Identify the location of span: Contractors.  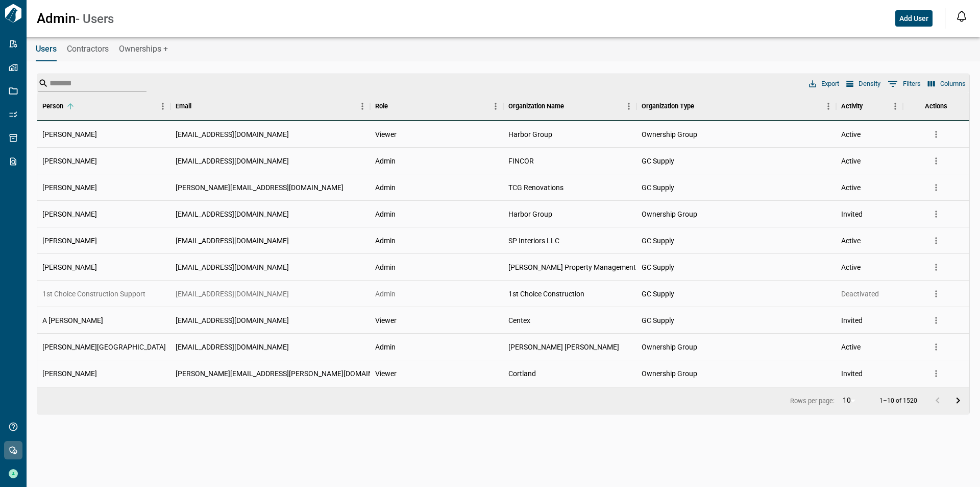
(88, 49).